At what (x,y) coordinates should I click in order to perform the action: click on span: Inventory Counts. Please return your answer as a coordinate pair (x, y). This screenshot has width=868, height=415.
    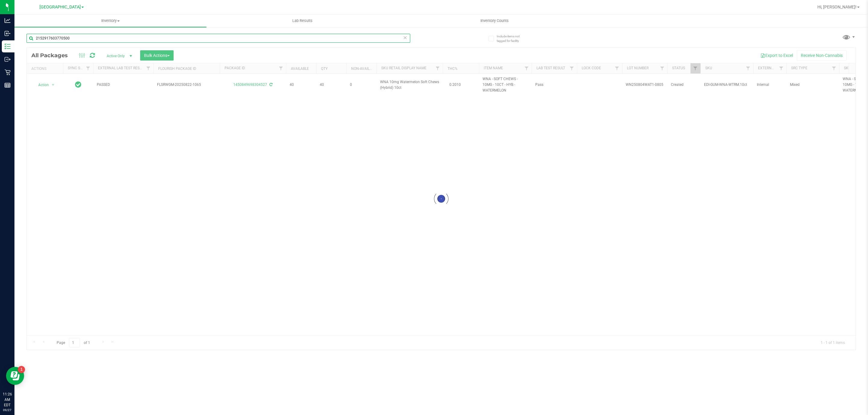
    Looking at the image, I should click on (494, 21).